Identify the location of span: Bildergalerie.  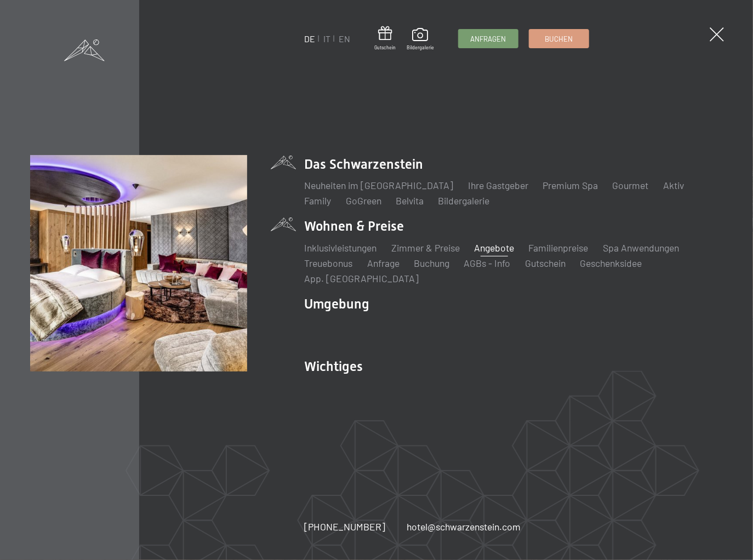
(421, 48).